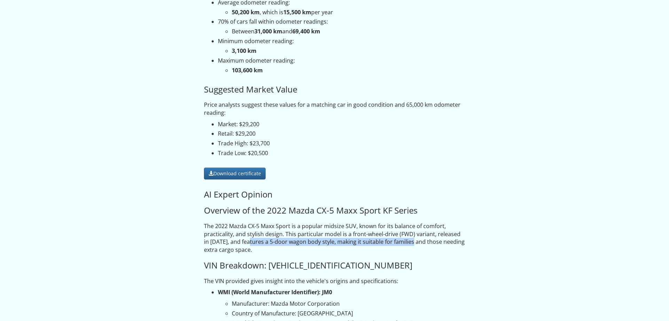 The image size is (669, 321). Describe the element at coordinates (341, 26) in the screenshot. I see `li: 70% of cars fall within odometer readings:` at that location.